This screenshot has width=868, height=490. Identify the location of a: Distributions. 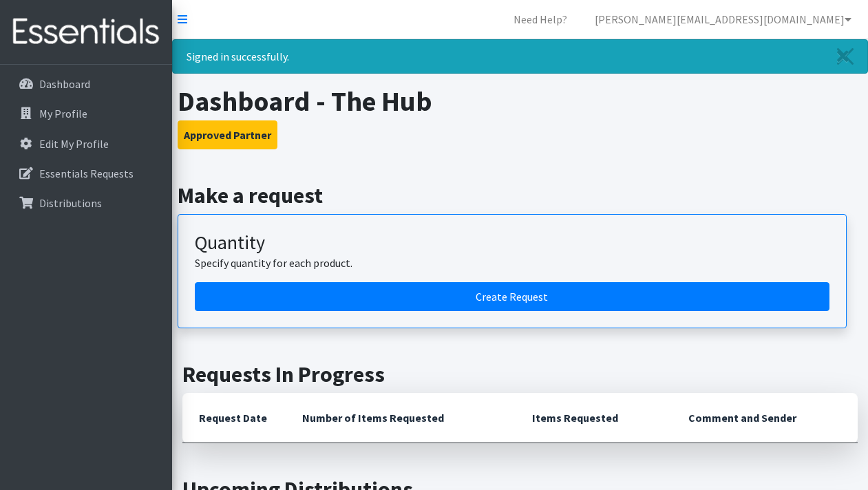
(86, 203).